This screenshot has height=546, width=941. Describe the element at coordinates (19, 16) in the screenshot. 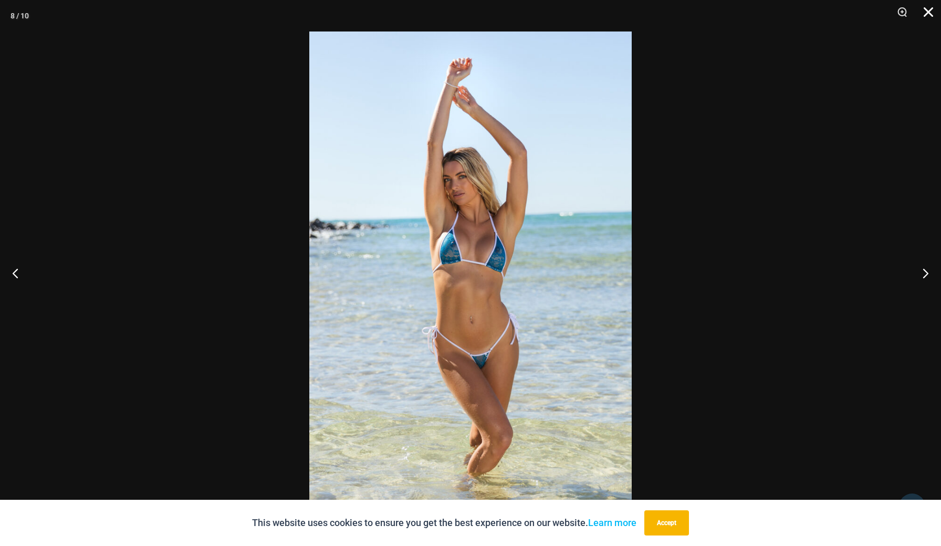

I see `div: 8 / 10` at that location.